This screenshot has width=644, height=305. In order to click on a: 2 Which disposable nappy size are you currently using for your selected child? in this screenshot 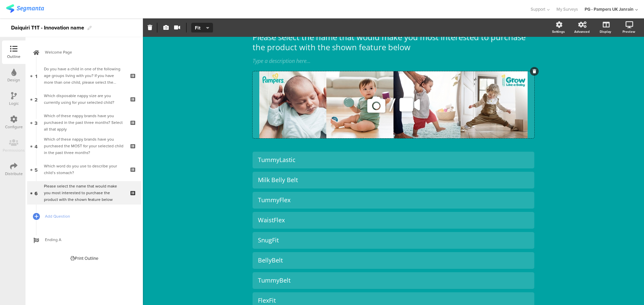, I will do `click(84, 99)`.